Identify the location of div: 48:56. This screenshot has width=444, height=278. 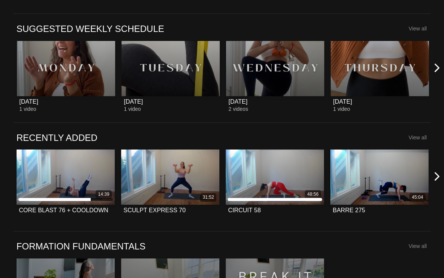
(313, 194).